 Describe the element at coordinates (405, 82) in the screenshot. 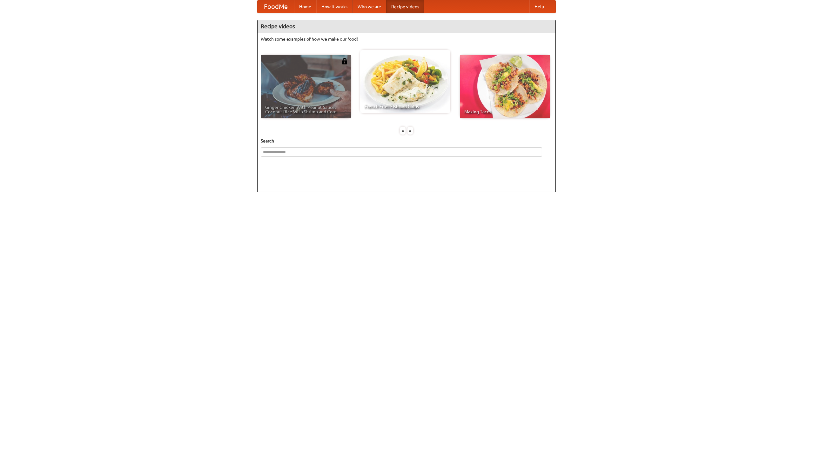

I see `a: French Fries Fish and Chips` at that location.